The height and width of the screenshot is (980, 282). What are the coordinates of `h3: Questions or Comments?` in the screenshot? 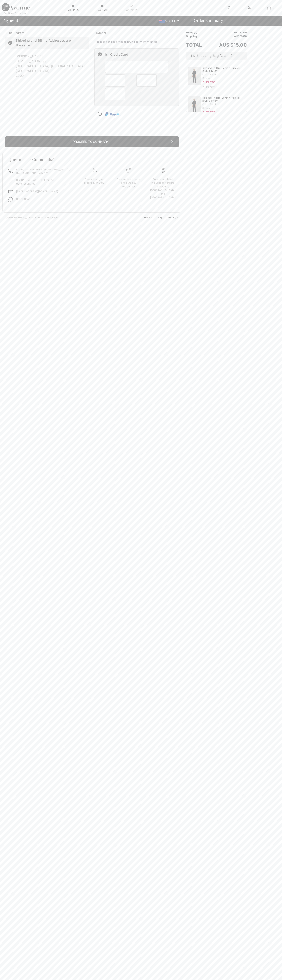 It's located at (92, 159).